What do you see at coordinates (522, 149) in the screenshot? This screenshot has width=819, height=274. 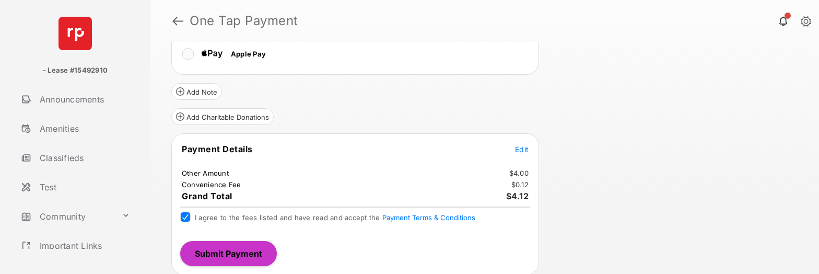 I see `button: Edit` at bounding box center [522, 149].